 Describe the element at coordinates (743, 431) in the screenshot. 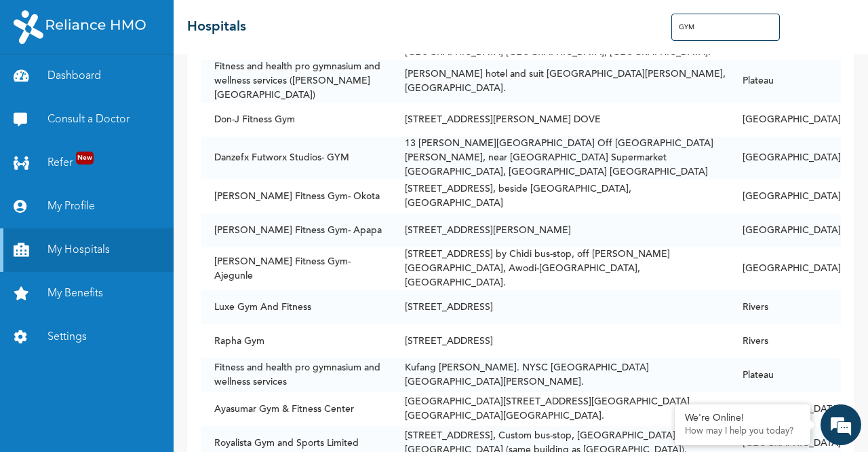

I see `p: How may I help you today?` at that location.